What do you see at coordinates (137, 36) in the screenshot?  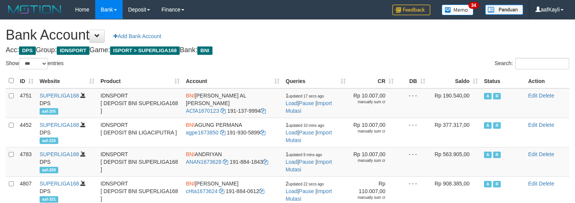 I see `a: Add Bank Account` at bounding box center [137, 36].